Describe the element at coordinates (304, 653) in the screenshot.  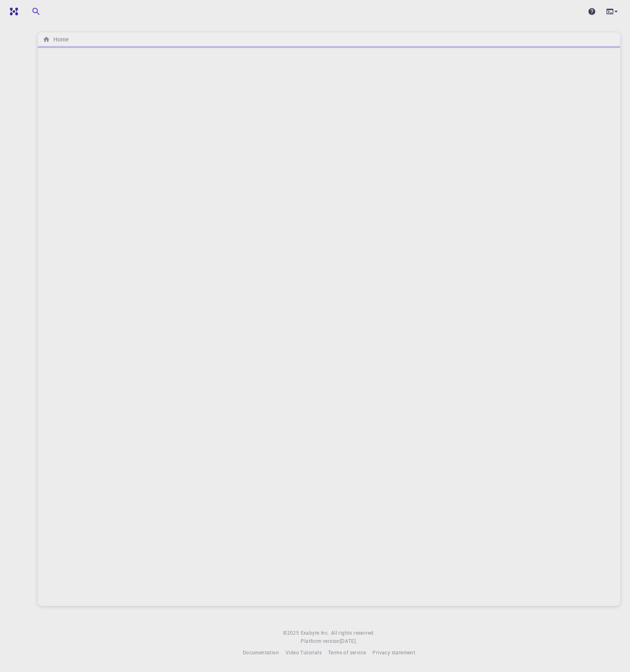
I see `span: Video Tutorials` at that location.